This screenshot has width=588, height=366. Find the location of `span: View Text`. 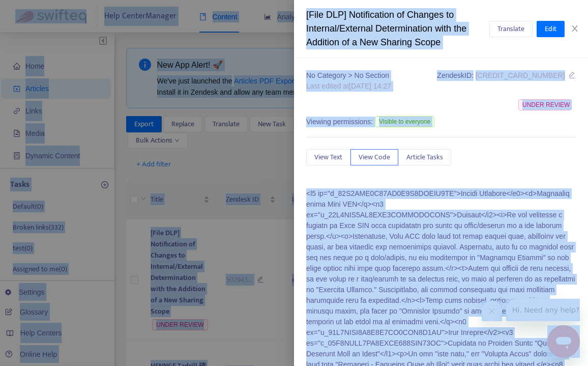

span: View Text is located at coordinates (328, 158).